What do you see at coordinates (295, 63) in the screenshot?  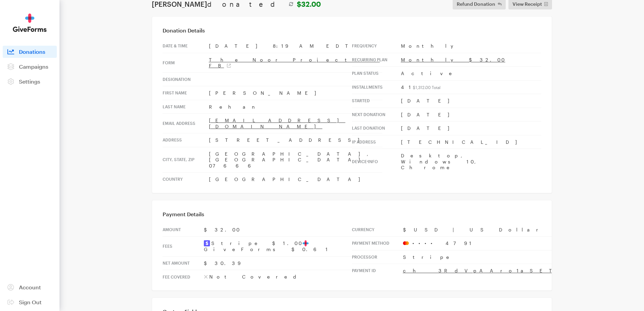 I see `a: The Noor Project - FB` at bounding box center [295, 63].